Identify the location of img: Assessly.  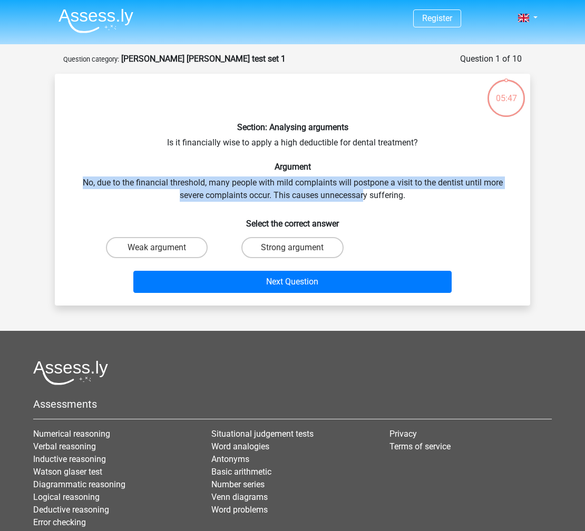
(96, 21).